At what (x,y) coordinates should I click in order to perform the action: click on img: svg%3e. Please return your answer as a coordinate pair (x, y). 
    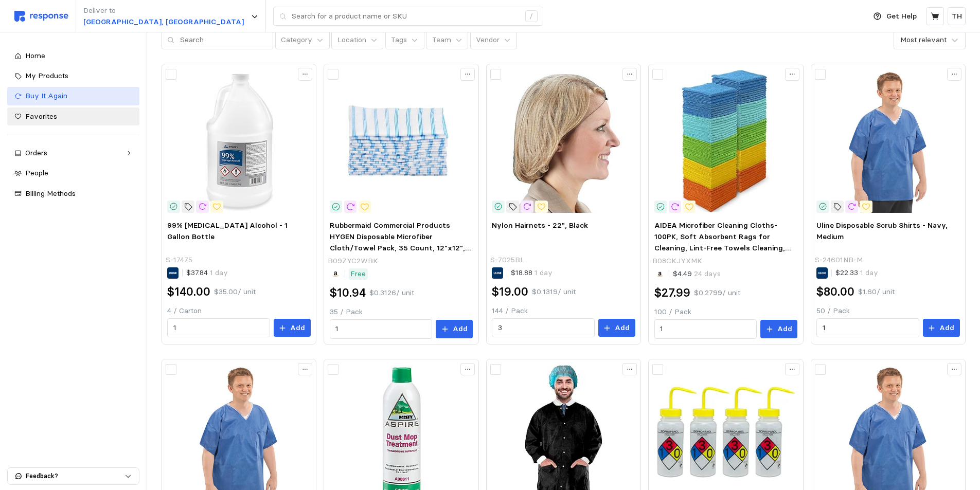
    Looking at the image, I should click on (41, 16).